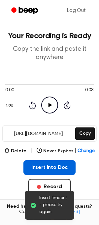  I want to click on span: Change, so click(87, 151).